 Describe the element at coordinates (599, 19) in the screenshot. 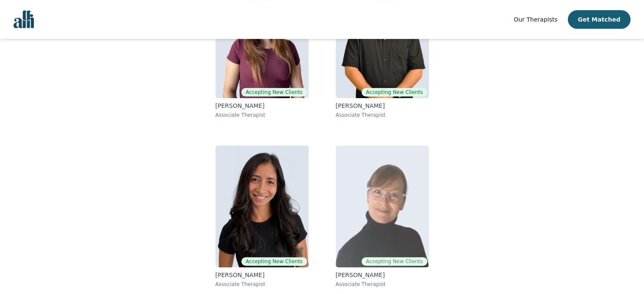

I see `a: Get Matched` at that location.